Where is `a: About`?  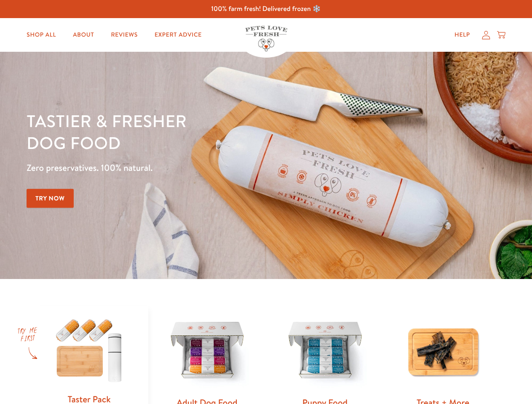 a: About is located at coordinates (83, 35).